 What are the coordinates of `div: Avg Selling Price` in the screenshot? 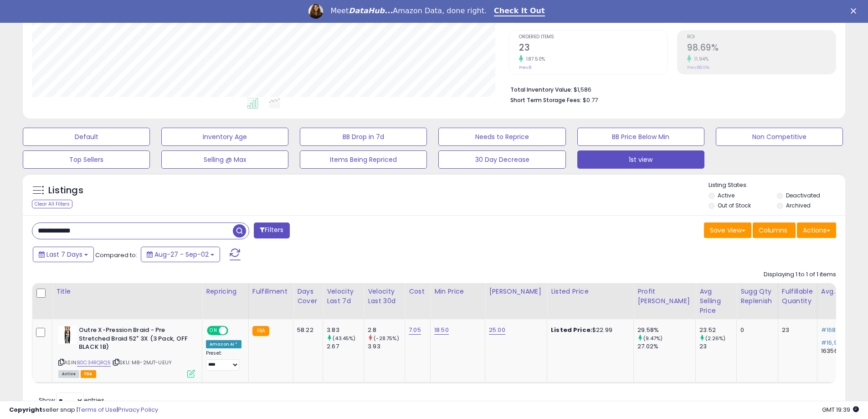 It's located at (716, 301).